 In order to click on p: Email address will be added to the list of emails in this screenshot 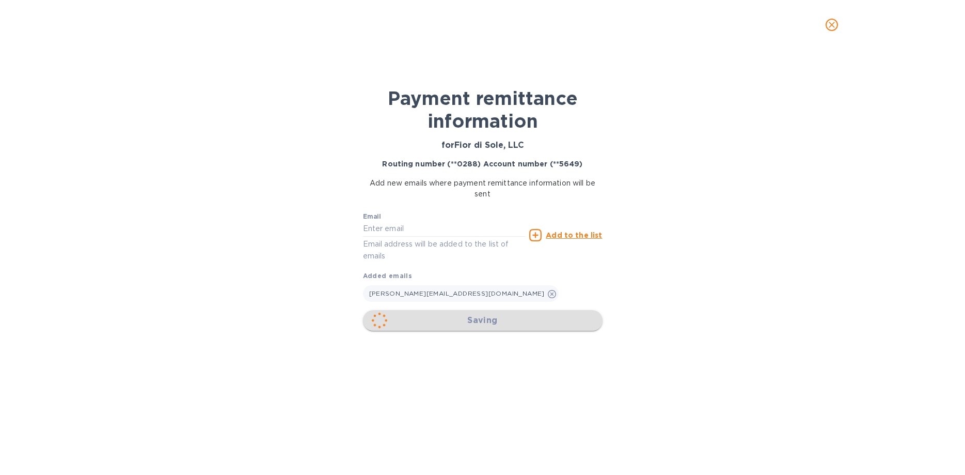, I will do `click(444, 250)`.